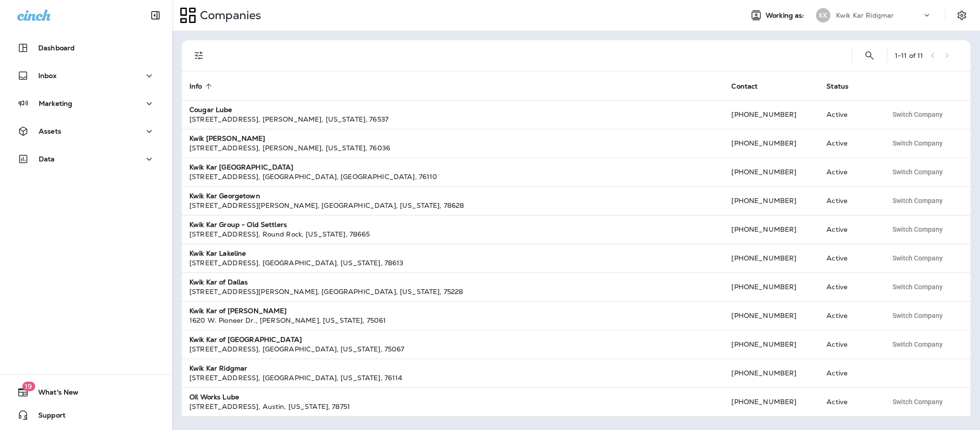 The width and height of the screenshot is (980, 430). Describe the element at coordinates (86, 392) in the screenshot. I see `button: 19What's New` at that location.